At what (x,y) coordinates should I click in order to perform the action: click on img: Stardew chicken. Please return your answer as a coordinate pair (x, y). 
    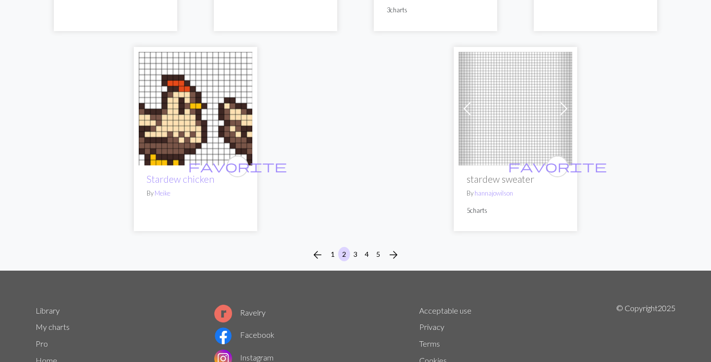
    Looking at the image, I should click on (195, 109).